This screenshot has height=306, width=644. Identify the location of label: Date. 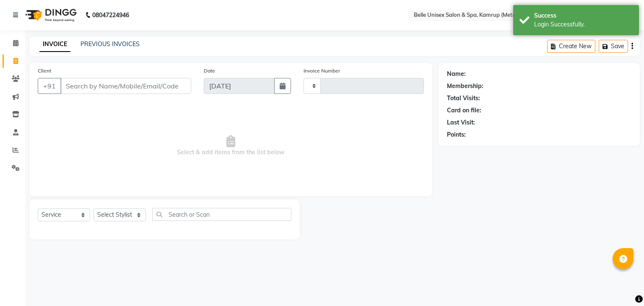
(209, 71).